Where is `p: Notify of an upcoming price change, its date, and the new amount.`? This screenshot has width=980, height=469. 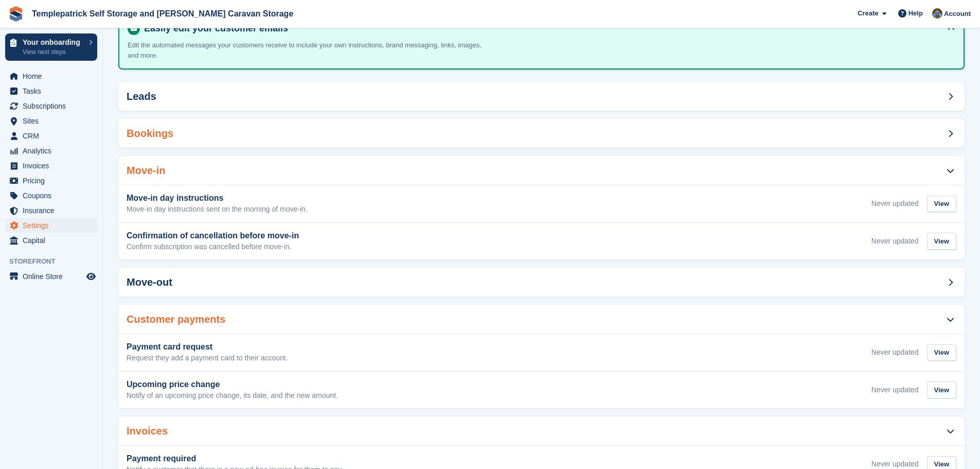
p: Notify of an upcoming price change, its date, and the new amount. is located at coordinates (232, 396).